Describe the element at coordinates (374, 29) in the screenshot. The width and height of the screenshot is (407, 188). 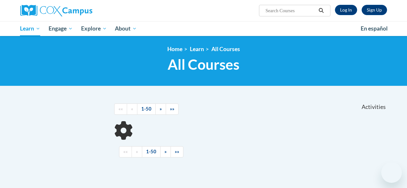
I see `a: En español` at that location.